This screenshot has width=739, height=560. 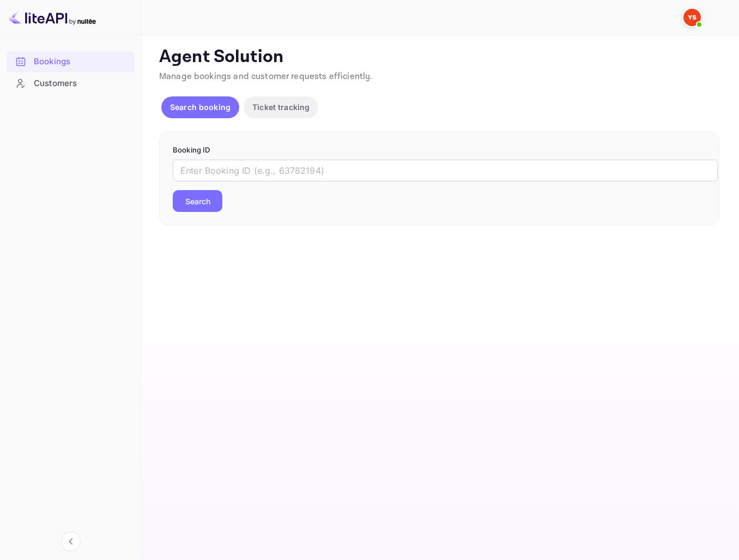 I want to click on input: Enter Booking ID (e.g., 63782194), so click(x=445, y=171).